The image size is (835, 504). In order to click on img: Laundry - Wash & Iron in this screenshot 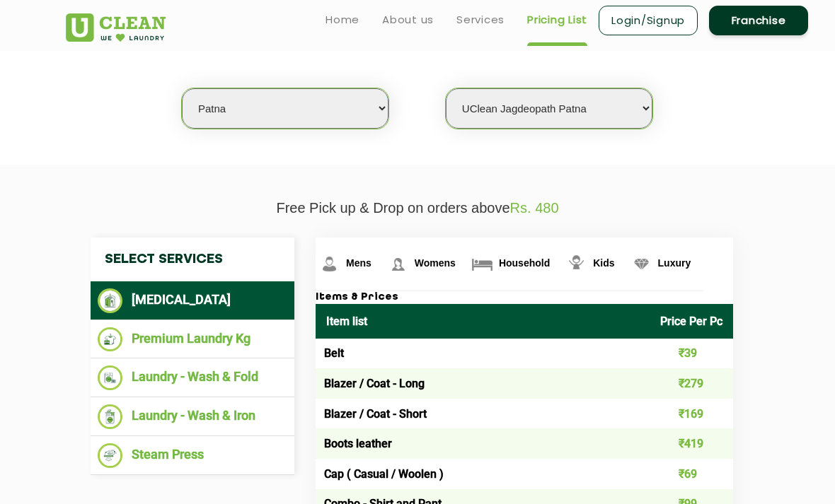, I will do `click(110, 417)`.